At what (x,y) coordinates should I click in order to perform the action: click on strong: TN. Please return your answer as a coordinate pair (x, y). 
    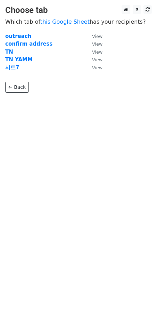
    Looking at the image, I should click on (9, 52).